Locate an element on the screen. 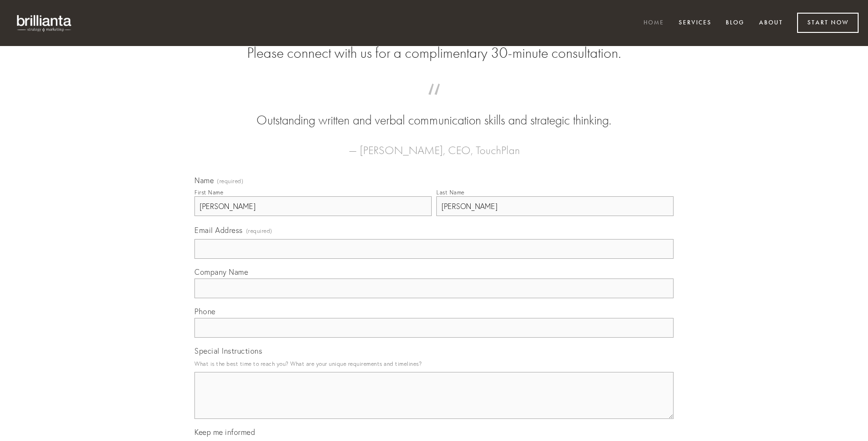 The width and height of the screenshot is (868, 441). span: Special Instructions is located at coordinates (228, 351).